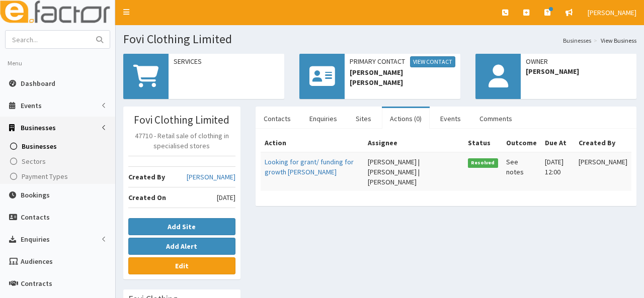 The height and width of the screenshot is (298, 644). I want to click on span: Payment Types, so click(44, 176).